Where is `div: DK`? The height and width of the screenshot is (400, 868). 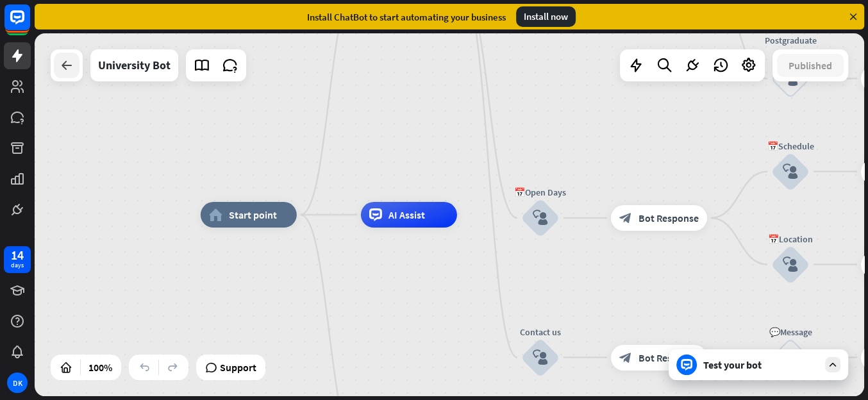
div: DK is located at coordinates (17, 383).